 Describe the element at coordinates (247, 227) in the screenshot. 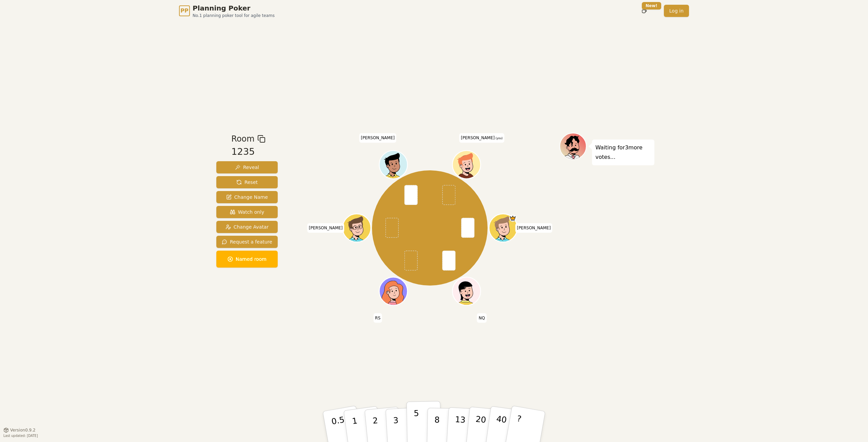

I see `button: Change Avatar` at that location.